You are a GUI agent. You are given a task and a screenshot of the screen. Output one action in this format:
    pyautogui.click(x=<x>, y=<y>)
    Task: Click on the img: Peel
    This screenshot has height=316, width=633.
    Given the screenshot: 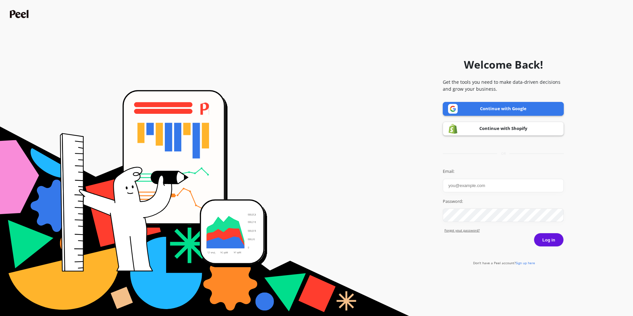 What is the action you would take?
    pyautogui.click(x=20, y=14)
    